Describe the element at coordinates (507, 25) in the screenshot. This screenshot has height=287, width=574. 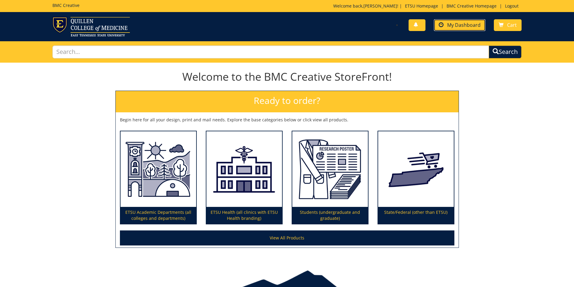
I see `a: Cart` at that location.